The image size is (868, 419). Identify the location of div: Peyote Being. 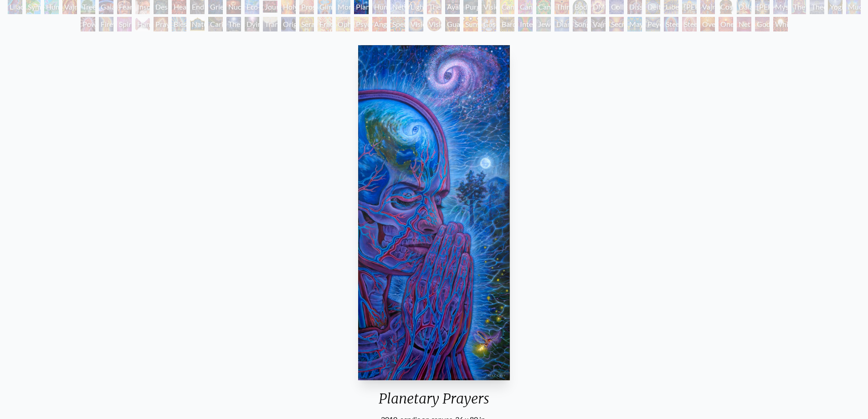
(653, 24).